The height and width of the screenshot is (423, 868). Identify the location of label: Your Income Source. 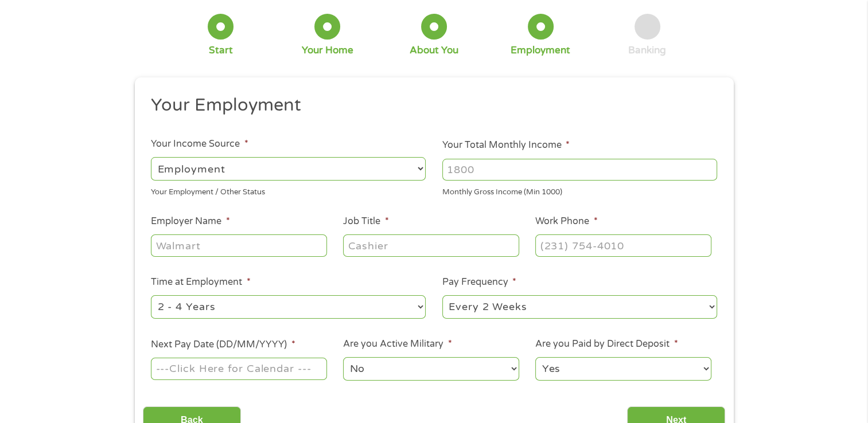
(199, 144).